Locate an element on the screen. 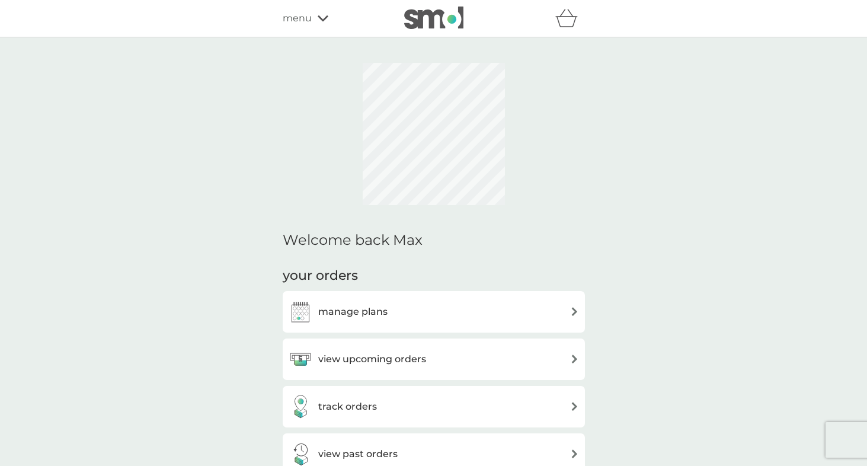 The height and width of the screenshot is (466, 867). h3: your orders is located at coordinates (320, 276).